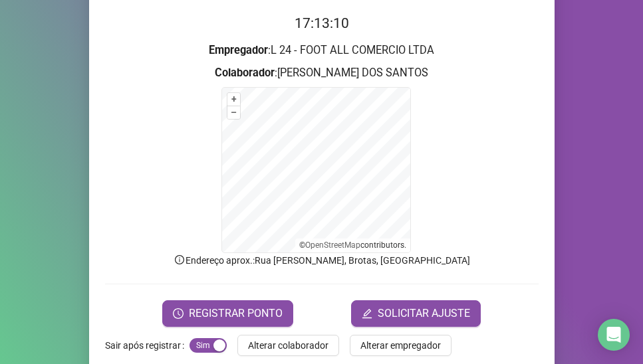  I want to click on label: Sair após registrar, so click(147, 345).